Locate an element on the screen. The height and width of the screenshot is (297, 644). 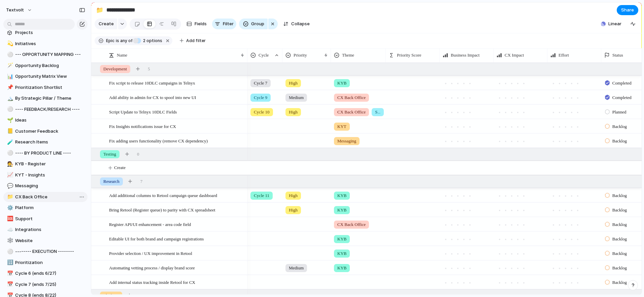
span: Priority is located at coordinates (300, 55).